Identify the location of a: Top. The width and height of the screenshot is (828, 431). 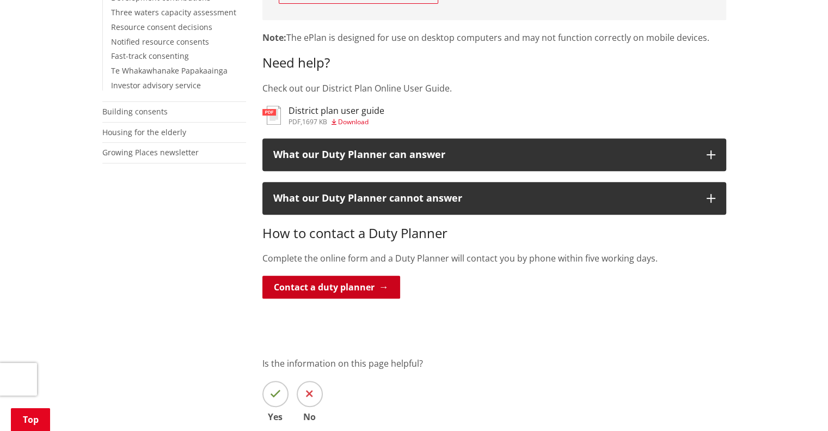
(31, 419).